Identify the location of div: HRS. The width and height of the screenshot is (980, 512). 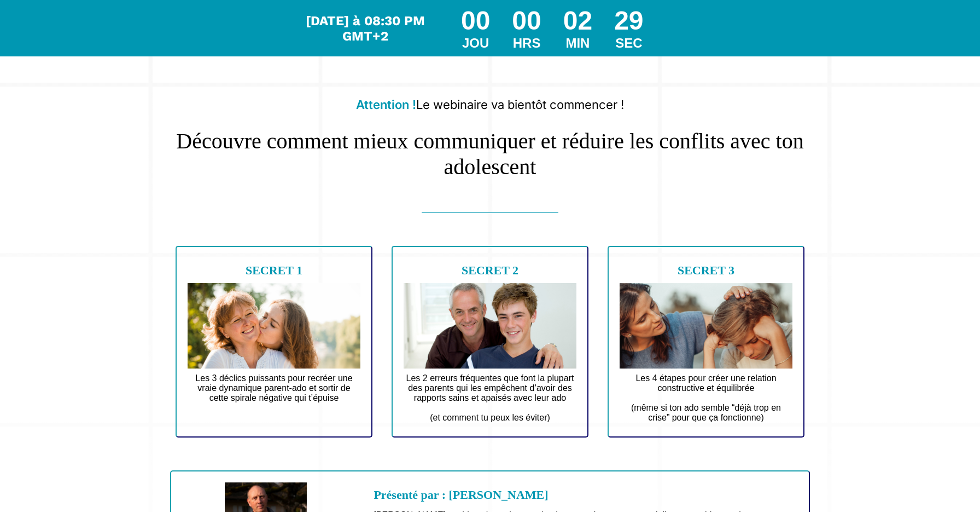
(526, 43).